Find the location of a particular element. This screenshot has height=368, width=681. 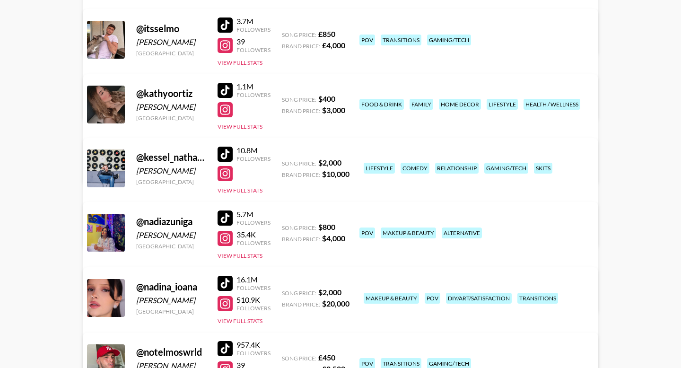

strong: £ 850 is located at coordinates (327, 34).